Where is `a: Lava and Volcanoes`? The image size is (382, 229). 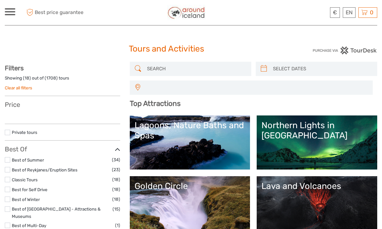
a: Lava and Volcanoes is located at coordinates (317, 204).